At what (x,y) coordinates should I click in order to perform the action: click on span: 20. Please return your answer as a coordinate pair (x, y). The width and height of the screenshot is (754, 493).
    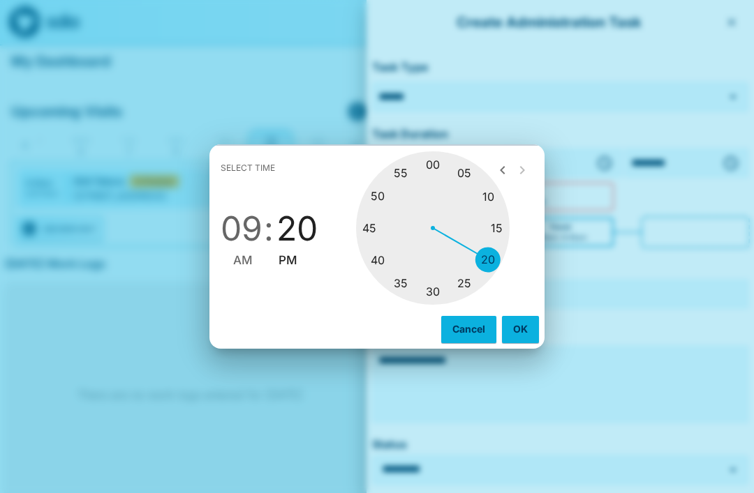
    Looking at the image, I should click on (297, 229).